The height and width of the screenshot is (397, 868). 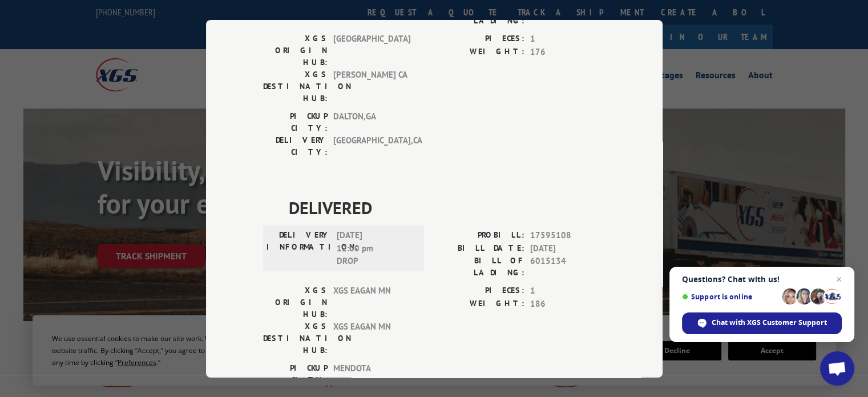 What do you see at coordinates (762, 279) in the screenshot?
I see `span: Questions? Chat with us!` at bounding box center [762, 279].